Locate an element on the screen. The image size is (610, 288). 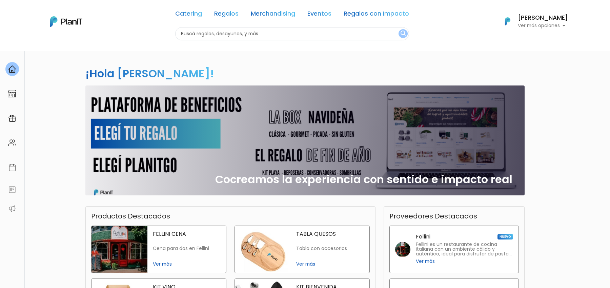
p: TABLA QUESOS is located at coordinates (330, 234).